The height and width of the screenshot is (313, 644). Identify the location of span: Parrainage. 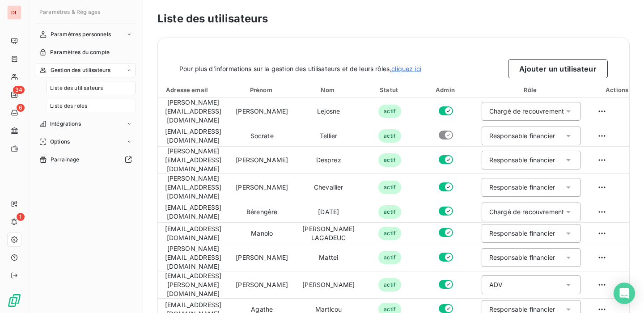
(65, 159).